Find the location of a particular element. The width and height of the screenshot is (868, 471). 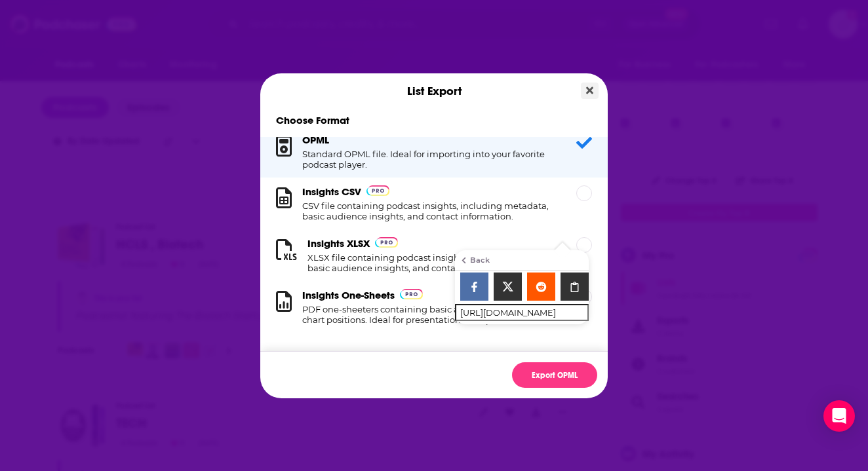

button: Close is located at coordinates (589, 90).